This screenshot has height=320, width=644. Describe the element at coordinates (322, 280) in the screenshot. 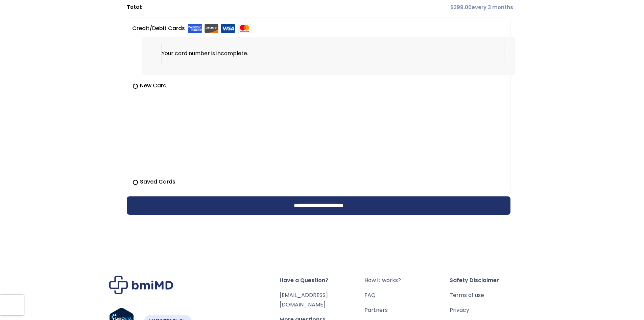

I see `span: Have a Question?` at that location.